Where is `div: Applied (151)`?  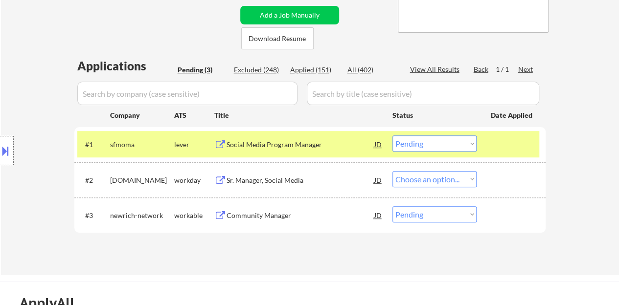 div: Applied (151) is located at coordinates (315, 70).